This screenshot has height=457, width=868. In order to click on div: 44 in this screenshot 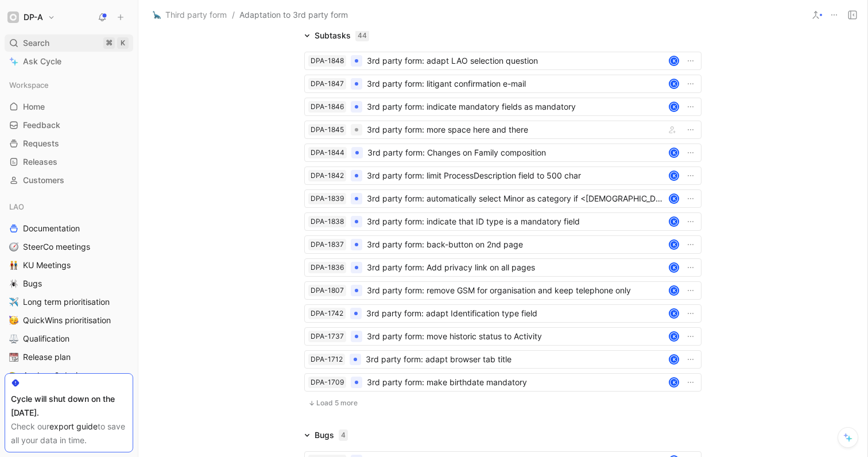, I will do `click(362, 35)`.